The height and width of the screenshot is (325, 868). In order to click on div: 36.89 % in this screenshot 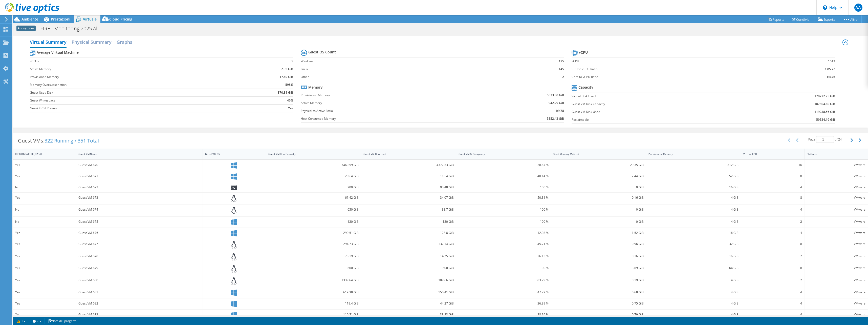, I will do `click(503, 303)`.